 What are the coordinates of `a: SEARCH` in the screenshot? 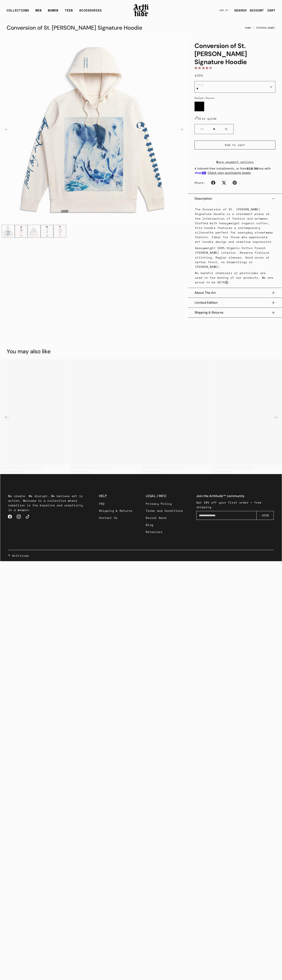 It's located at (239, 10).